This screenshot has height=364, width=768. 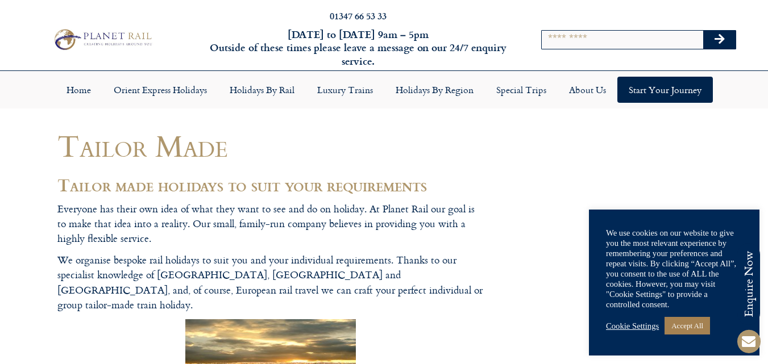 What do you see at coordinates (521, 90) in the screenshot?
I see `a: Special Trips` at bounding box center [521, 90].